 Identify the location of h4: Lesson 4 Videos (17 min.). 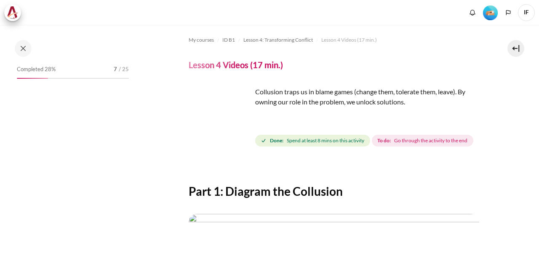
(236, 65).